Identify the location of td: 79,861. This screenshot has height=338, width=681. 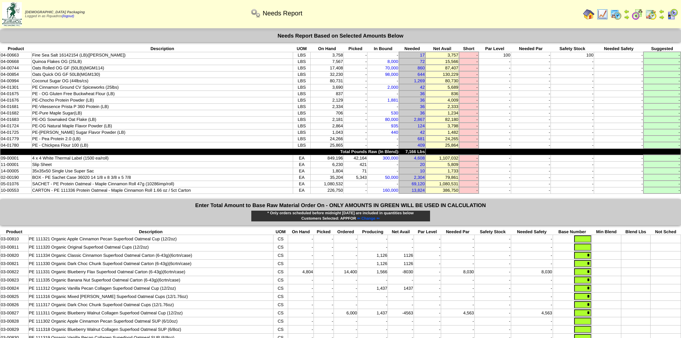
(442, 177).